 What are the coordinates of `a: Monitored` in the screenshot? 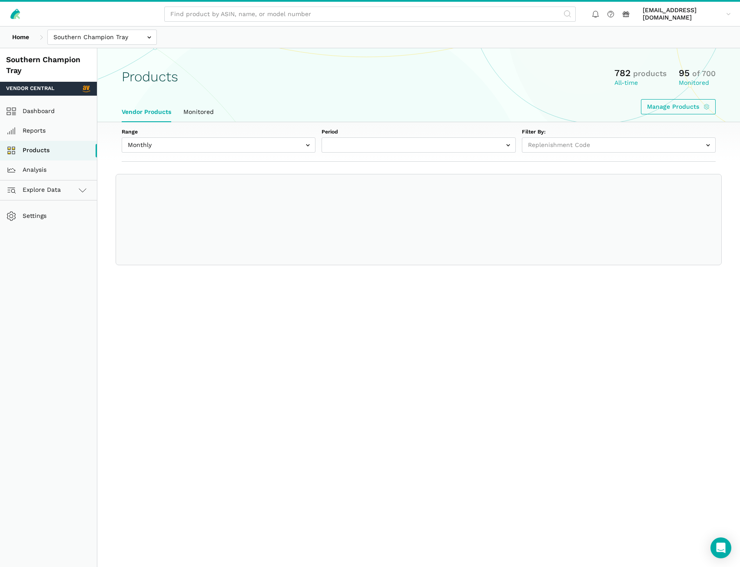 It's located at (199, 112).